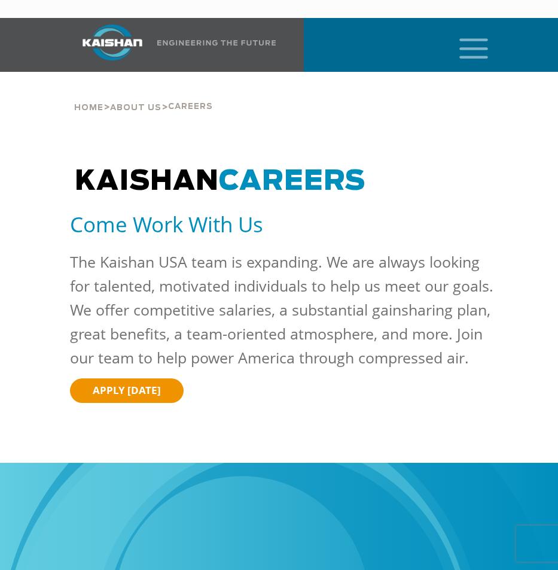 The height and width of the screenshot is (570, 558). Describe the element at coordinates (282, 309) in the screenshot. I see `p: The Kaishan USA team is expanding. We are always looking for talented, motivated individuals to h...` at that location.